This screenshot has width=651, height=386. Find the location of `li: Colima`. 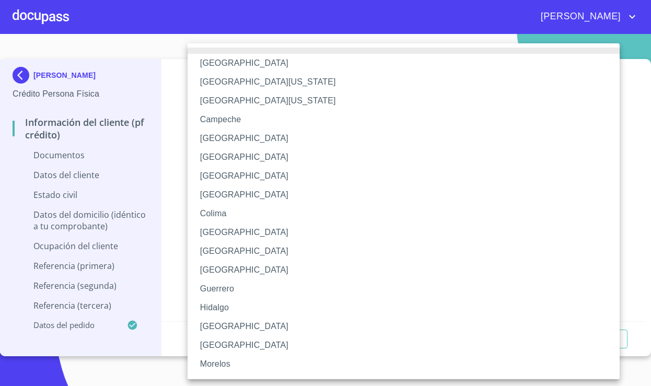

li: Colima is located at coordinates (403, 214).